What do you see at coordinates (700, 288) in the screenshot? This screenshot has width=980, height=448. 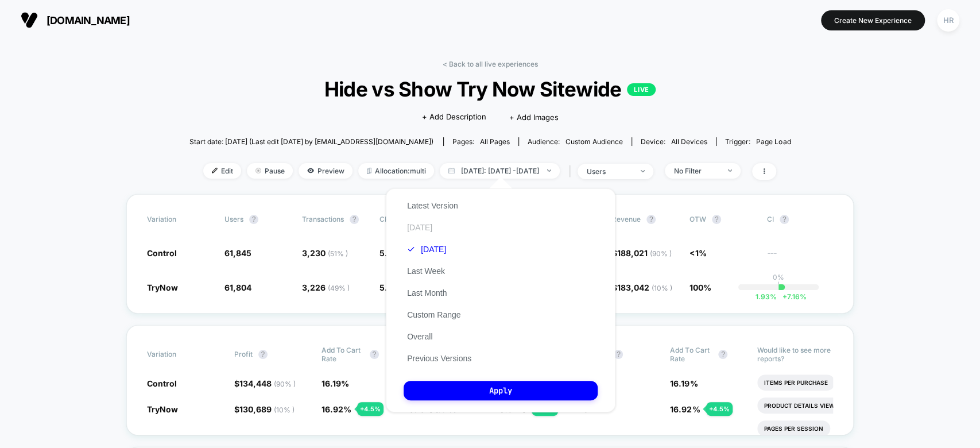 I see `span: 100%` at bounding box center [700, 288].